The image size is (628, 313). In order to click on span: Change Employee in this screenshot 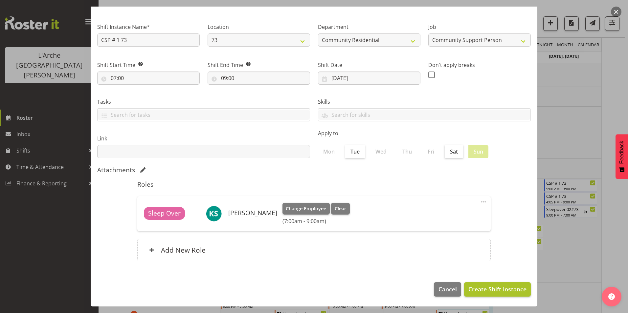, I will do `click(306, 209)`.